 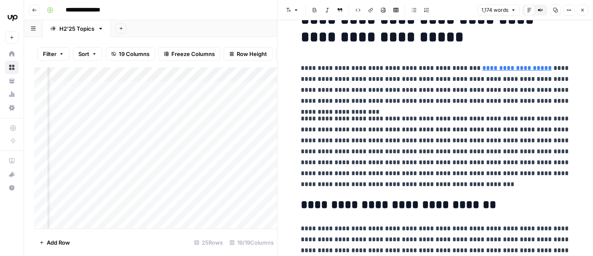 What do you see at coordinates (12, 17) in the screenshot?
I see `button: Workspace: Upwork` at bounding box center [12, 17].